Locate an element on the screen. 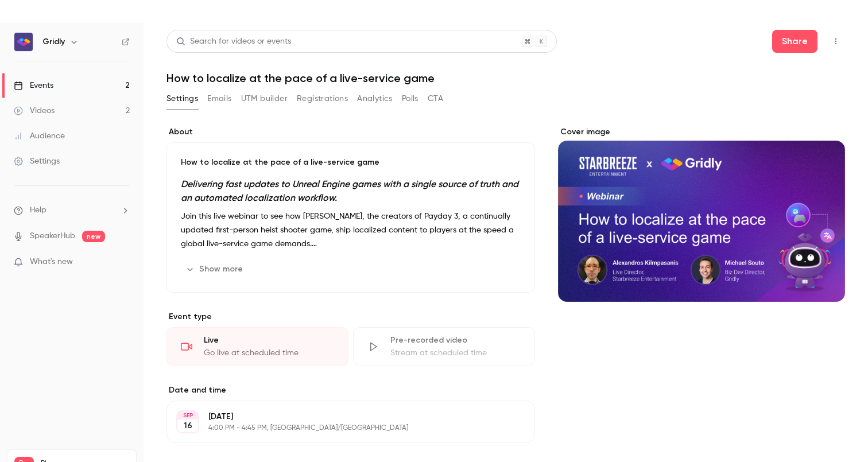 This screenshot has width=868, height=462. p: 16 is located at coordinates (188, 426).